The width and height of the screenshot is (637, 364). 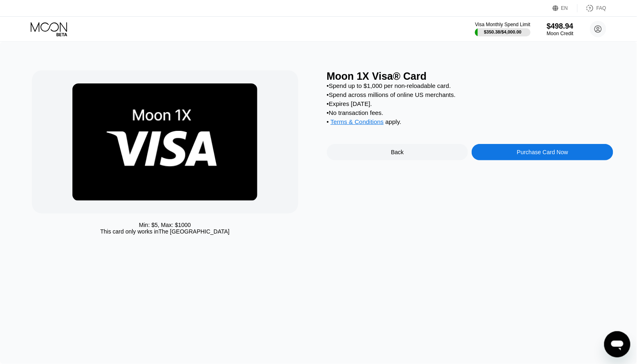 What do you see at coordinates (470, 94) in the screenshot?
I see `div: • Spend across millions of online US merchants.` at bounding box center [470, 94].